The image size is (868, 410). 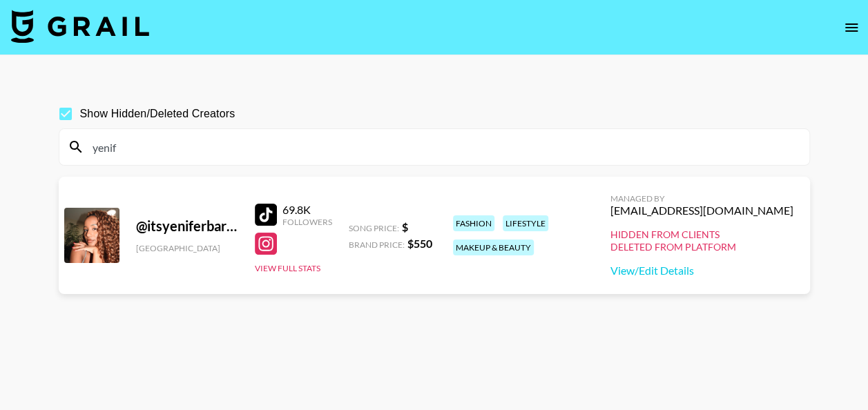 I want to click on div: Followers, so click(x=307, y=222).